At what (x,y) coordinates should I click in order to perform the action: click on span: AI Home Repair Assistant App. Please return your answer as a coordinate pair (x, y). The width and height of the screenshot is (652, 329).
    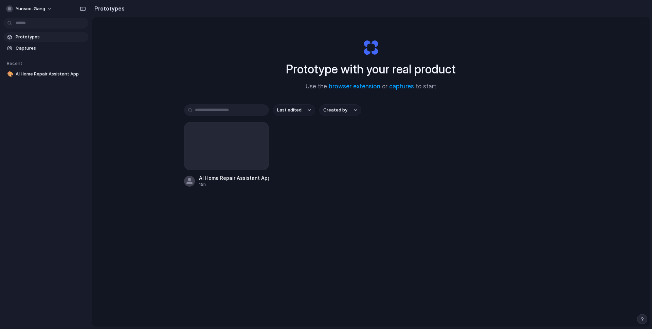
    Looking at the image, I should click on (51, 74).